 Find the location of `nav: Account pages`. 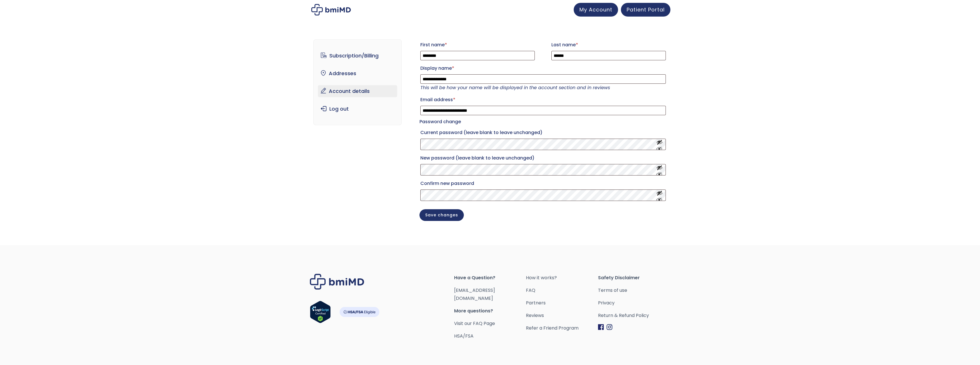

nav: Account pages is located at coordinates (357, 82).